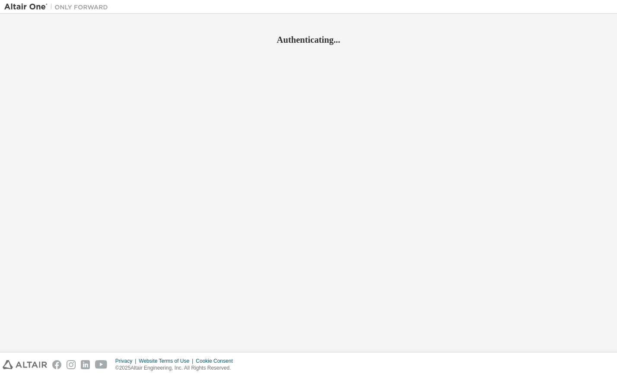 The height and width of the screenshot is (377, 617). Describe the element at coordinates (216, 361) in the screenshot. I see `div: Cookie Consent` at that location.